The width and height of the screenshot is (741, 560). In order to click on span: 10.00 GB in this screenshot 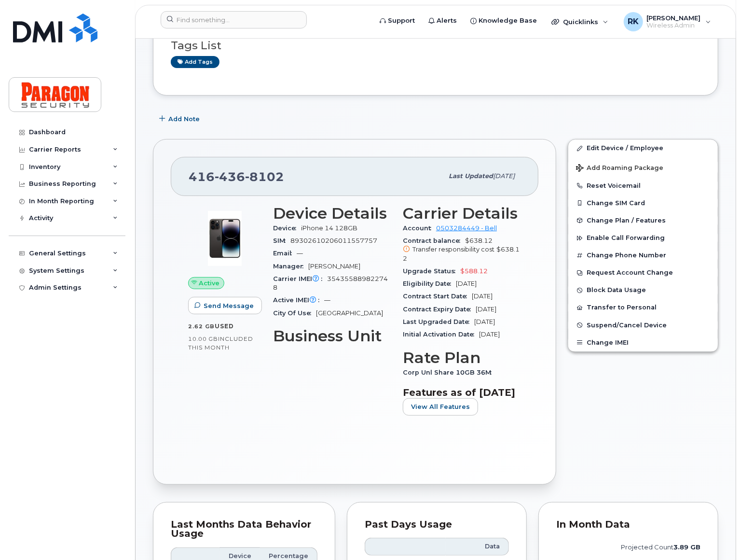, I will do `click(203, 339)`.